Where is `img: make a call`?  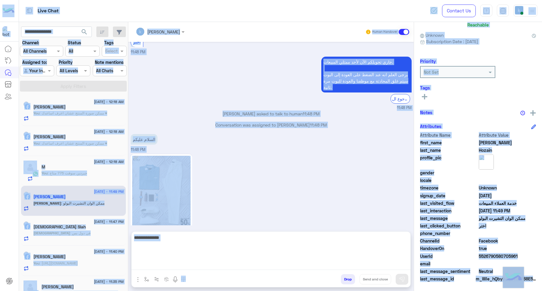 img: make a call is located at coordinates (183, 279).